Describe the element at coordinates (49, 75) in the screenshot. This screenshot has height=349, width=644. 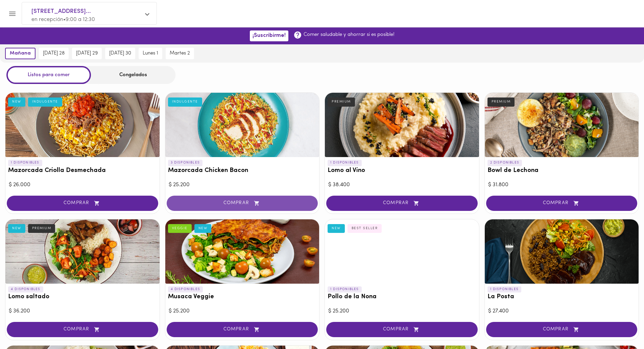
I see `div: Listos para comer` at that location.